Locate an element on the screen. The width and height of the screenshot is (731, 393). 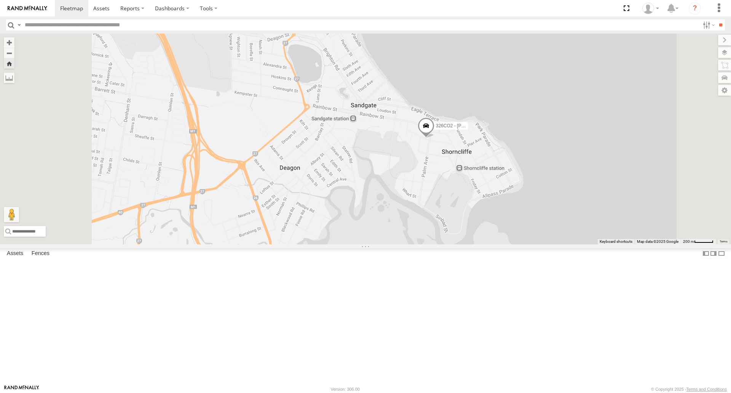
label: Dock Summary Table to the Left is located at coordinates (706, 253).